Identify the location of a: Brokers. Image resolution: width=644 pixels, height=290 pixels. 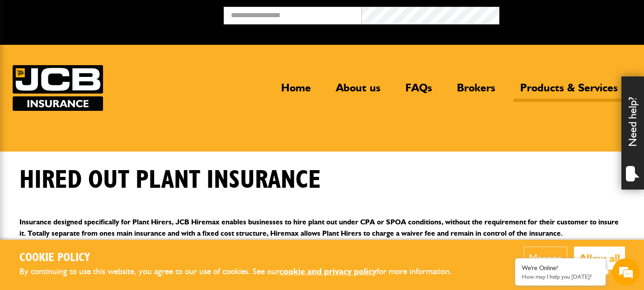
(476, 91).